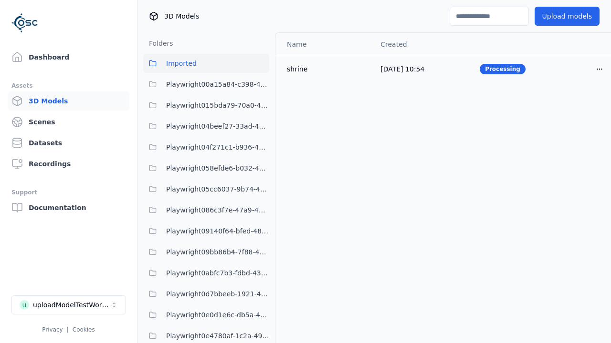 Image resolution: width=611 pixels, height=343 pixels. What do you see at coordinates (206, 210) in the screenshot?
I see `button: Playwright086c3f7e-47a9-4b40-930e-6daa73f464cc` at bounding box center [206, 210].